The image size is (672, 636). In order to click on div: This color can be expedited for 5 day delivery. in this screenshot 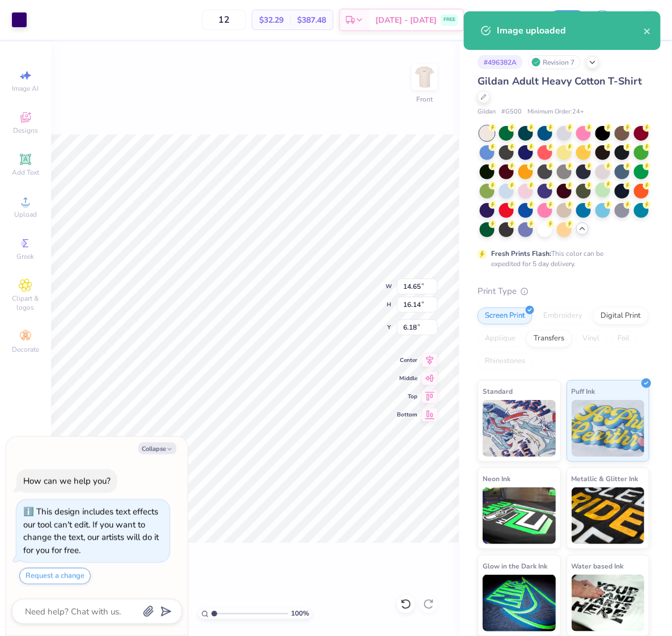, I will do `click(561, 259)`.